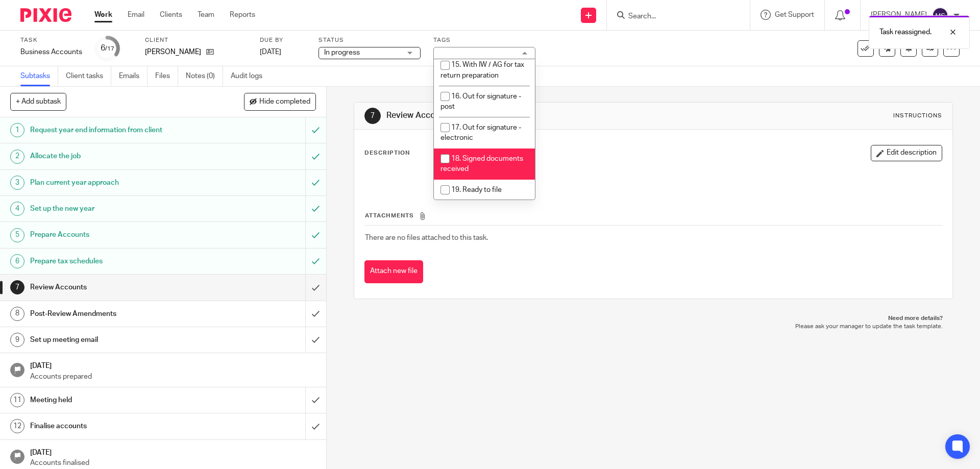 This screenshot has height=469, width=980. I want to click on span: 17. Out for signature - electronic, so click(481, 133).